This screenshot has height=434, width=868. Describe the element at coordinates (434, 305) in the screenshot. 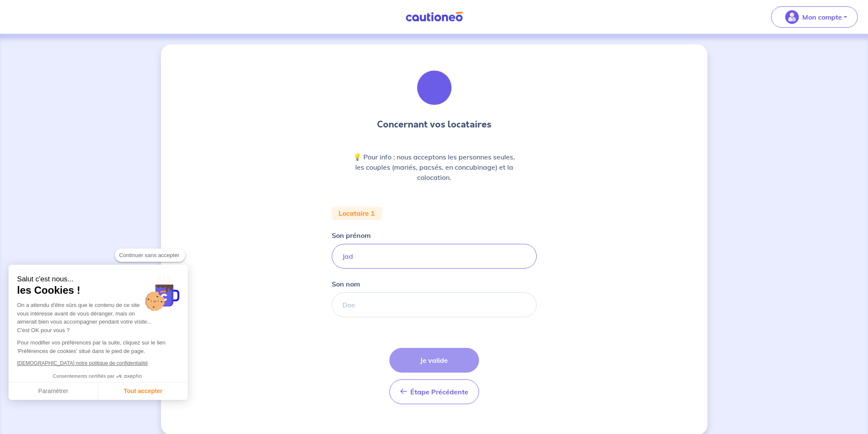

I see `input: Doe` at that location.